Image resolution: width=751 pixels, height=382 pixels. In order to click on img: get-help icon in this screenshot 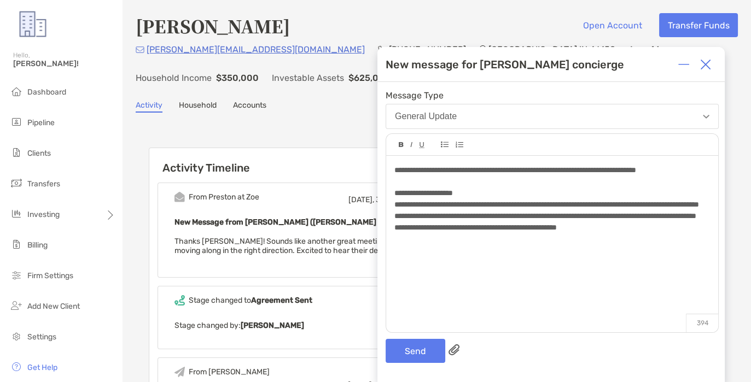, I will do `click(16, 367)`.